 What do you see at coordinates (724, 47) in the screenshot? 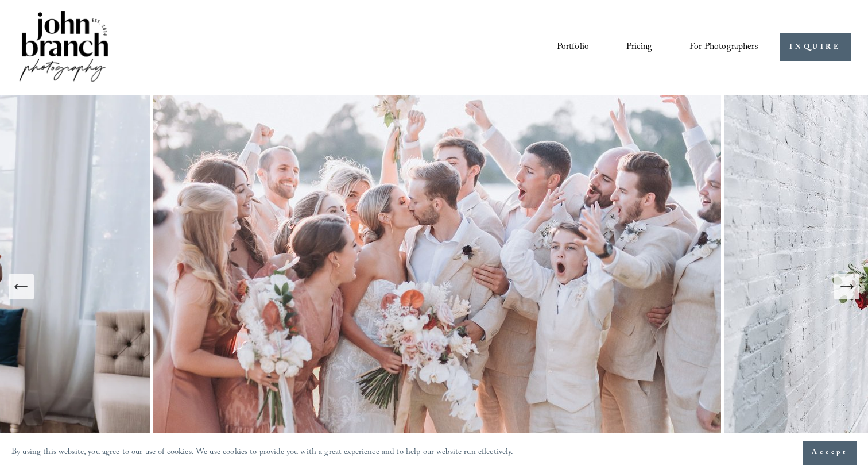
I see `a: folder dropdown` at bounding box center [724, 47].